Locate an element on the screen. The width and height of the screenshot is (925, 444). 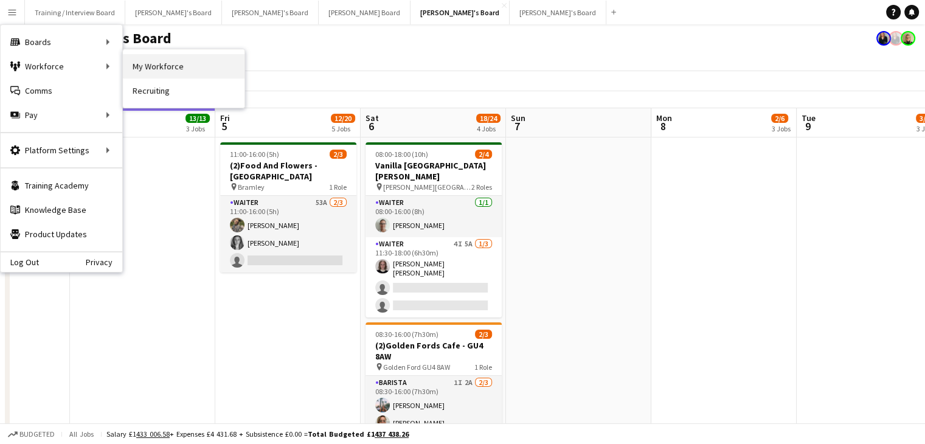
tcxspan: Call 433 006.58 via 3CX is located at coordinates (153, 433).